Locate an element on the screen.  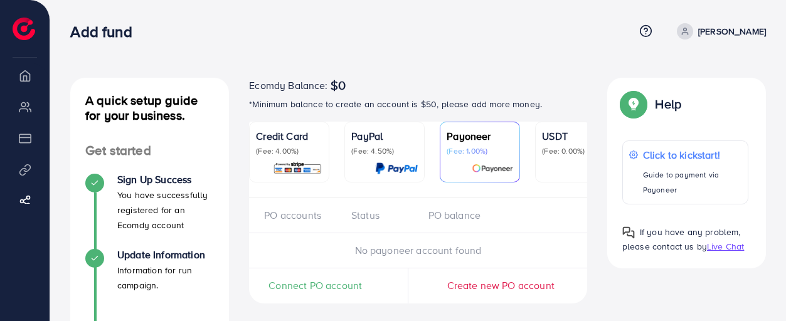
a: logo is located at coordinates (24, 29).